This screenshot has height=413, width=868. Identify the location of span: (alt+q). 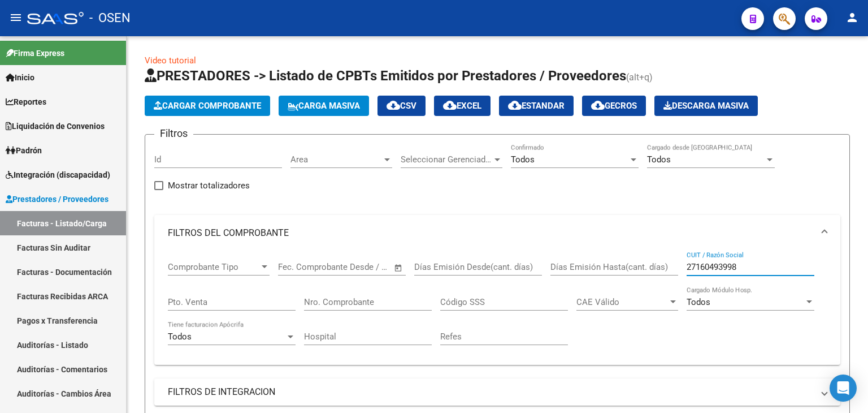
(639, 77).